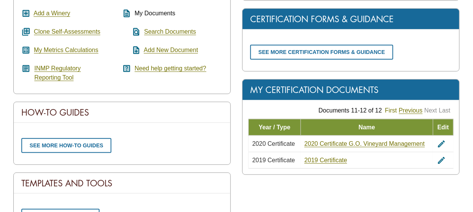  What do you see at coordinates (274, 143) in the screenshot?
I see `span: 2020 Certificate` at bounding box center [274, 143].